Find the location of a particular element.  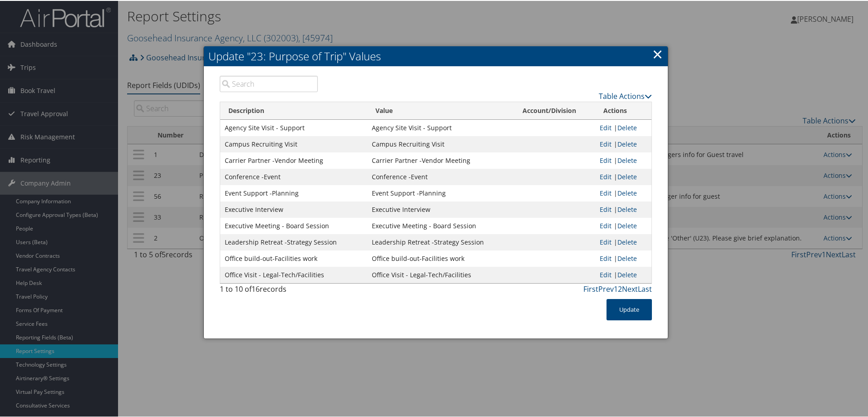

a: 1 is located at coordinates (615, 289).